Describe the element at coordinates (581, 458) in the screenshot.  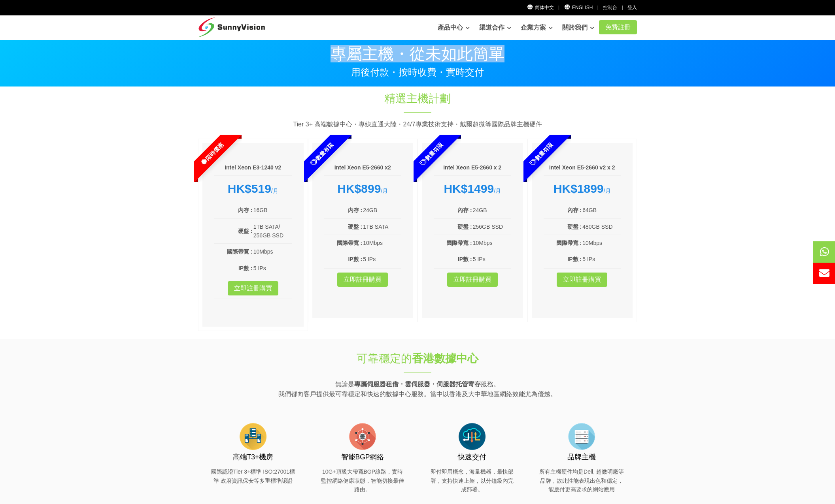
I see `h3: 品牌主機` at that location.